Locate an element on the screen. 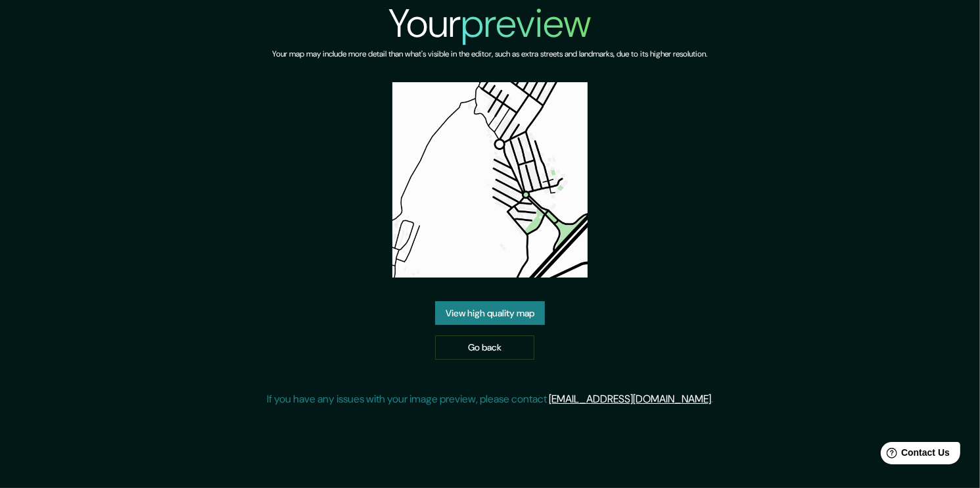 The height and width of the screenshot is (488, 980). span: Contact Us is located at coordinates (63, 16).